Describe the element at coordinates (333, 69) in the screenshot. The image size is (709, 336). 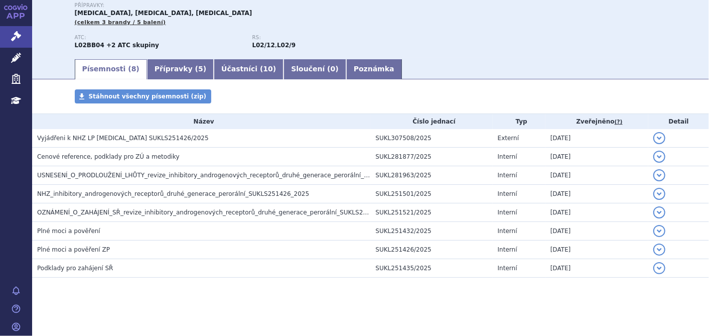
I see `span: 0` at that location.